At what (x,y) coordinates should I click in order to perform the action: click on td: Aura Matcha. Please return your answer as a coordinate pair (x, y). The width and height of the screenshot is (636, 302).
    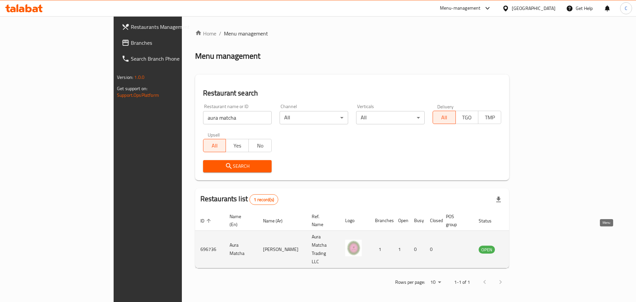
    Looking at the image, I should click on (241, 249).